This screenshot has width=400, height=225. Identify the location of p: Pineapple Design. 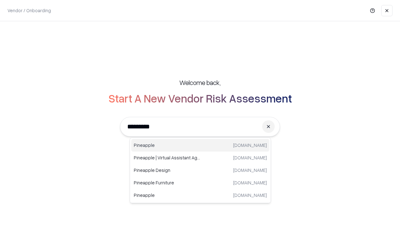
(167, 170).